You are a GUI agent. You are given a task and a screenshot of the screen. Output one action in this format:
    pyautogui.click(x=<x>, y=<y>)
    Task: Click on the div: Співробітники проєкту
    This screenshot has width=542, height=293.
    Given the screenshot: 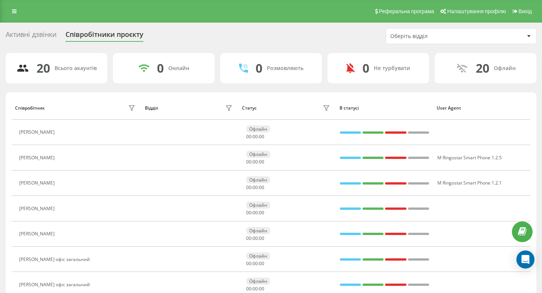 What is the action you would take?
    pyautogui.click(x=104, y=36)
    